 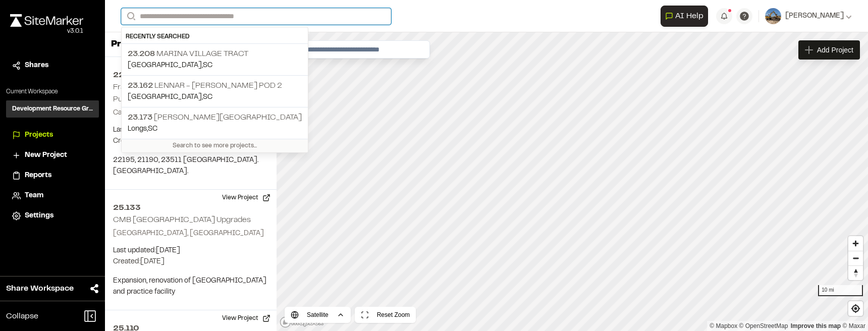 What do you see at coordinates (855, 273) in the screenshot?
I see `span: Reset bearing to north` at bounding box center [855, 273].